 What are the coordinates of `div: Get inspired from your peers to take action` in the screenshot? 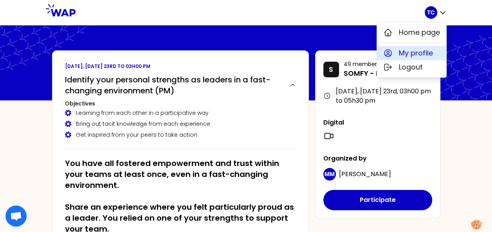 It's located at (180, 135).